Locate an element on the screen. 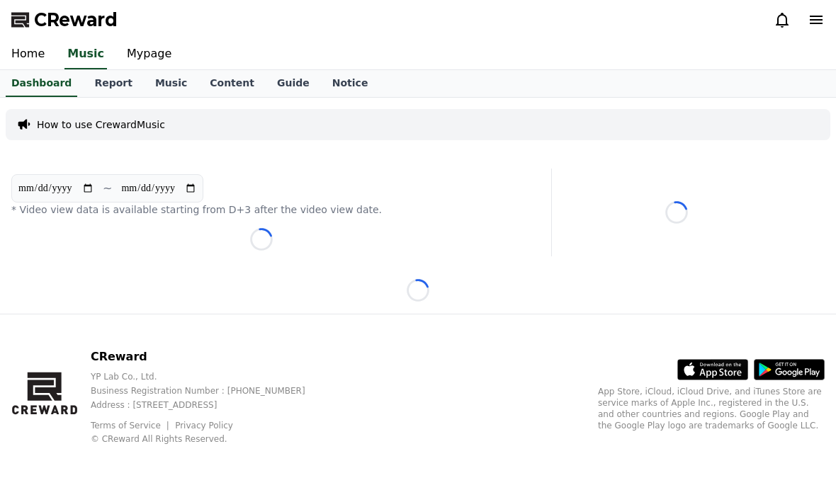 Image resolution: width=836 pixels, height=490 pixels. a: Report is located at coordinates (113, 84).